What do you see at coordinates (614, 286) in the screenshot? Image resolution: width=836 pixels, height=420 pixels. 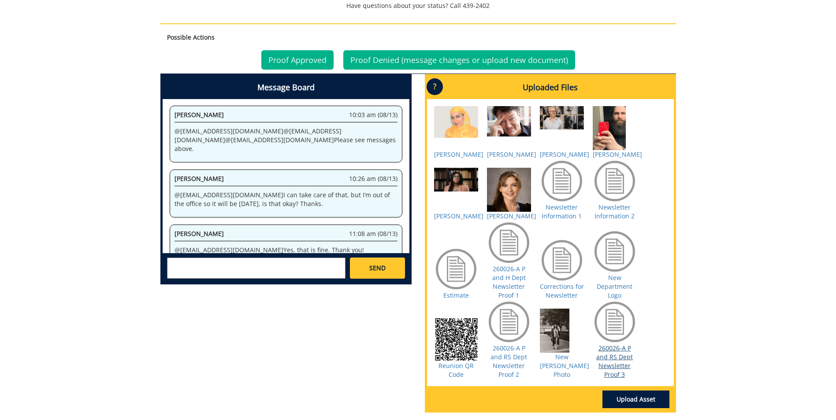 I see `a: New Department Logo` at bounding box center [614, 286].